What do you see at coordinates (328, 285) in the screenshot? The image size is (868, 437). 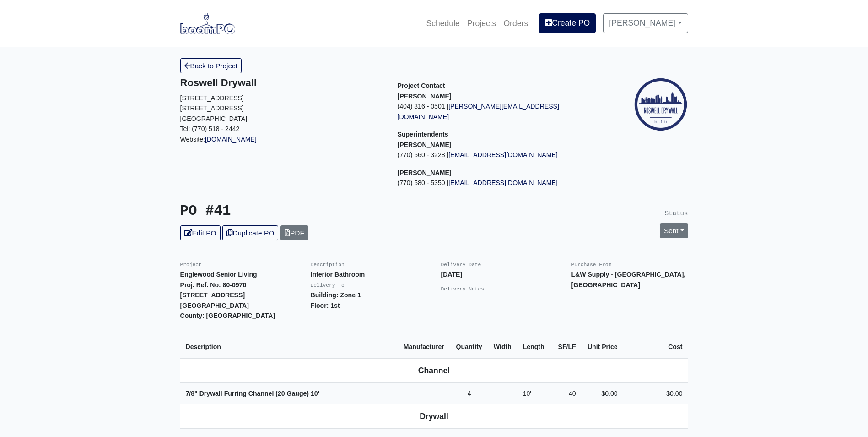 I see `small: Delivery To` at bounding box center [328, 285].